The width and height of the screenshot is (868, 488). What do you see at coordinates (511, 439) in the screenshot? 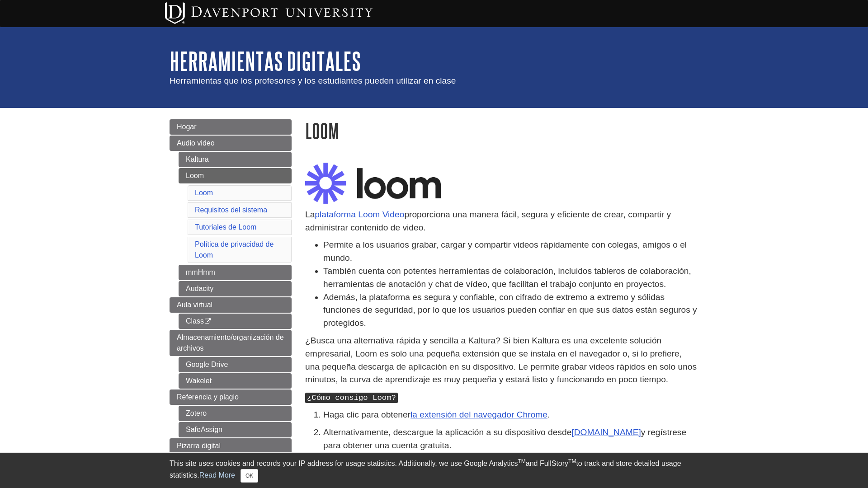
I see `p: Alternativamente, descargue la aplicación a su dispositivo desde y regístrese para obtener una cu...` at bounding box center [511, 439].